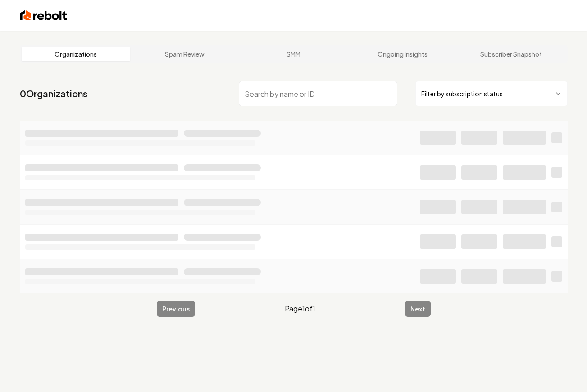  Describe the element at coordinates (76, 54) in the screenshot. I see `a: Organizations` at that location.